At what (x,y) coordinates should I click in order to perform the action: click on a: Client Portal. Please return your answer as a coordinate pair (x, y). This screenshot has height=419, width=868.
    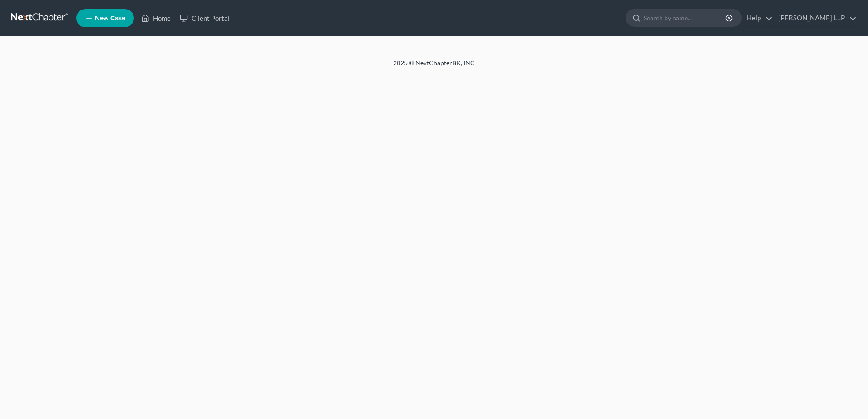
    Looking at the image, I should click on (205, 18).